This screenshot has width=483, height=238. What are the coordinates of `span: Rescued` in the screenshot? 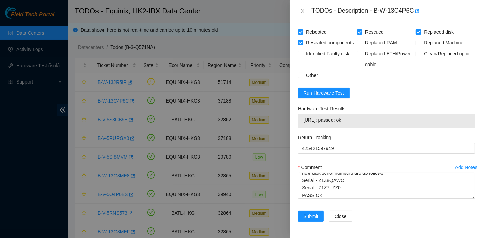 It's located at (375, 32).